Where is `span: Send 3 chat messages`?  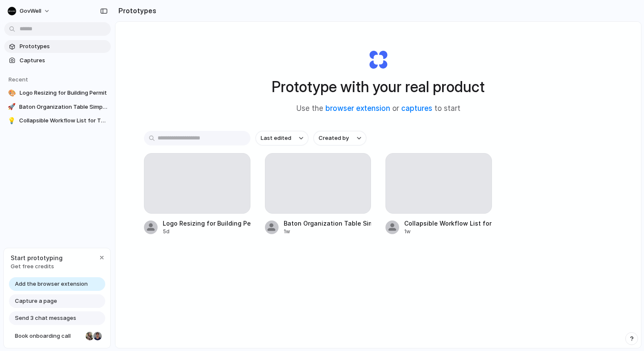 span: Send 3 chat messages is located at coordinates (46, 318).